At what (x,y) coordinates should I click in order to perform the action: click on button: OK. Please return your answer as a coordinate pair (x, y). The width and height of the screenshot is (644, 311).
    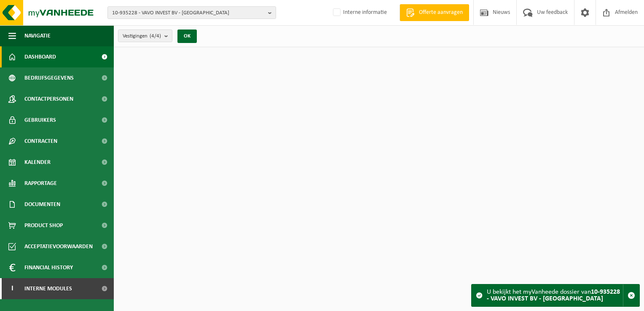
    Looking at the image, I should click on (187, 36).